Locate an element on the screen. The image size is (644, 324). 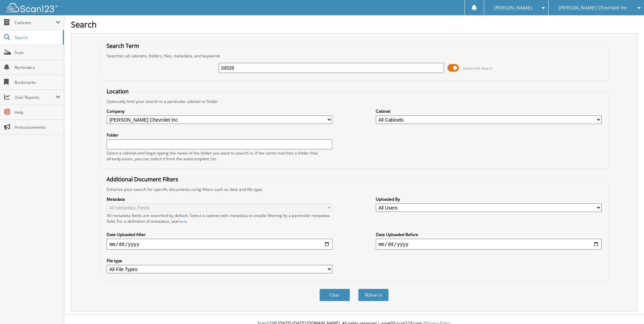
label: Date Uploaded After is located at coordinates (219, 234).